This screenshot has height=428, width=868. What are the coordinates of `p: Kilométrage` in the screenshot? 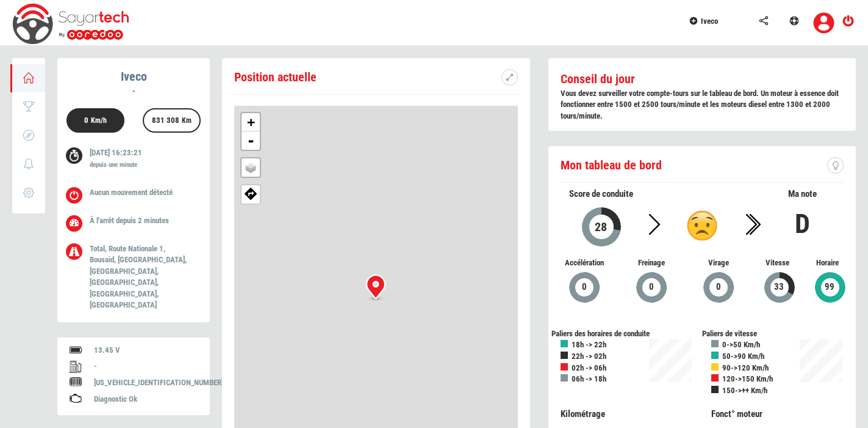 It's located at (627, 413).